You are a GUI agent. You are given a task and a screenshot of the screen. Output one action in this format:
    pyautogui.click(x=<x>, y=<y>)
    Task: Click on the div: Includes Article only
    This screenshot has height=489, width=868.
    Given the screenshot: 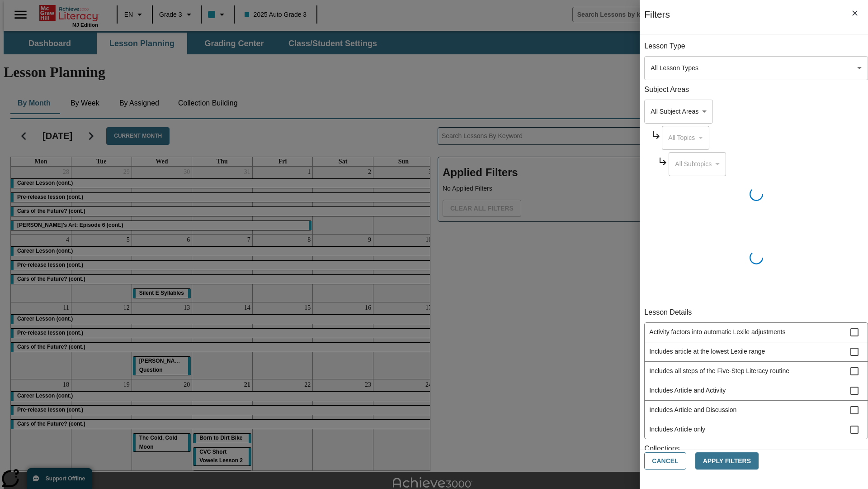 What is the action you would take?
    pyautogui.click(x=756, y=429)
    